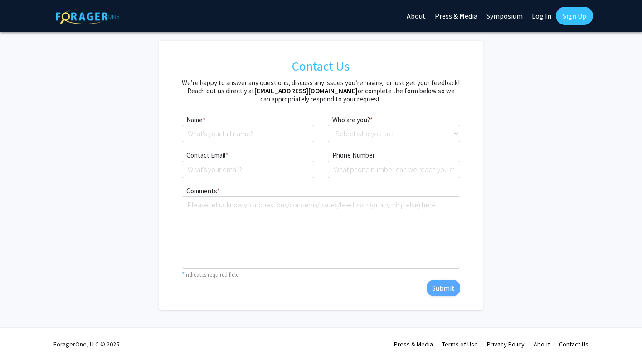  I want to click on div: ForagerOne, LLC © 2025, so click(86, 344).